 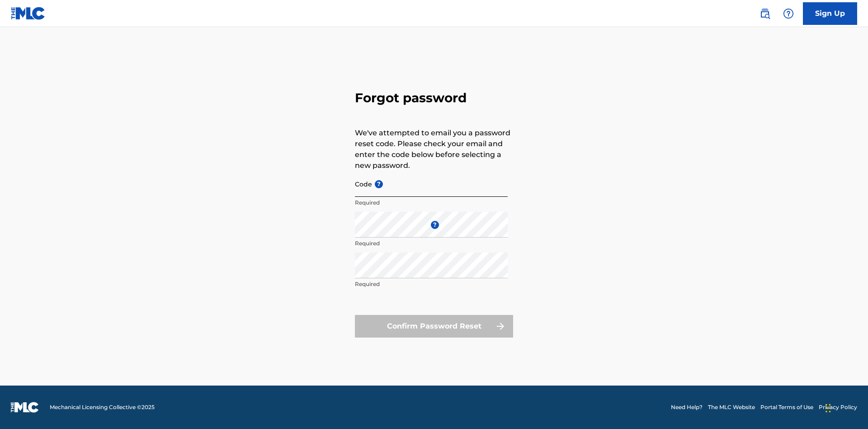 I want to click on a: Portal Terms of Use, so click(x=786, y=407).